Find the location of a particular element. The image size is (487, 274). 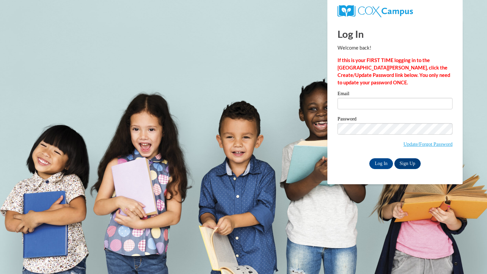

h1: Log In is located at coordinates (395, 34).